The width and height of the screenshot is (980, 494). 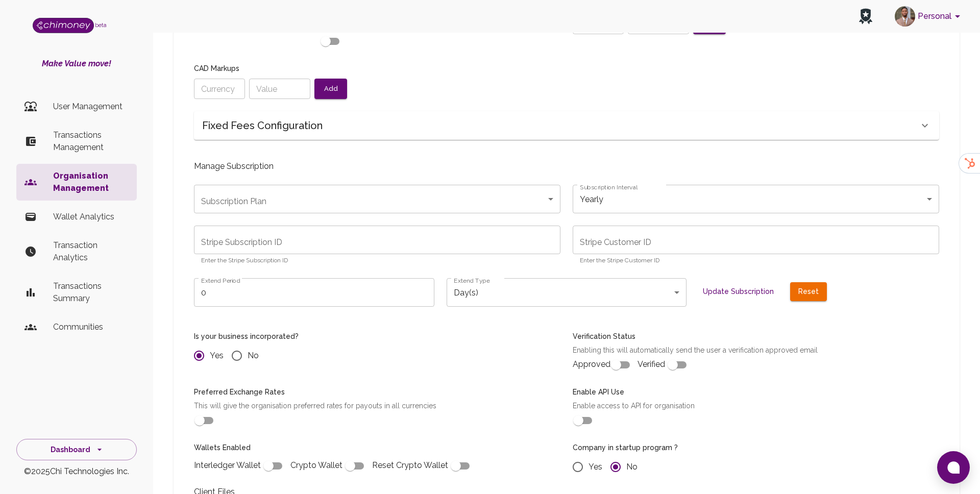 What do you see at coordinates (756, 350) in the screenshot?
I see `p: Enabling this will automatically send the user a verification approved email` at bounding box center [756, 350].